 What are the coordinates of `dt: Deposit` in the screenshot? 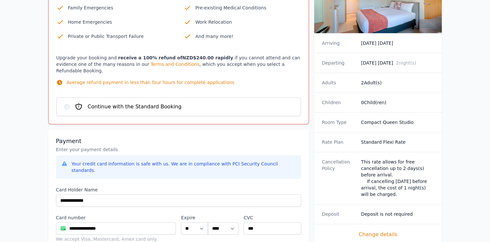 It's located at (339, 214).